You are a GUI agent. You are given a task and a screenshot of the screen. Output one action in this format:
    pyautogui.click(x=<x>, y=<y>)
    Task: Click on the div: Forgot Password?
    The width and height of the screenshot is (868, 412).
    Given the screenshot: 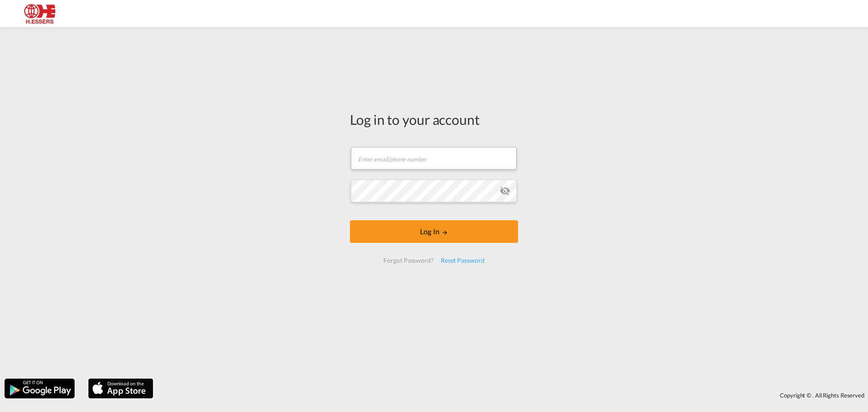 What is the action you would take?
    pyautogui.click(x=408, y=261)
    